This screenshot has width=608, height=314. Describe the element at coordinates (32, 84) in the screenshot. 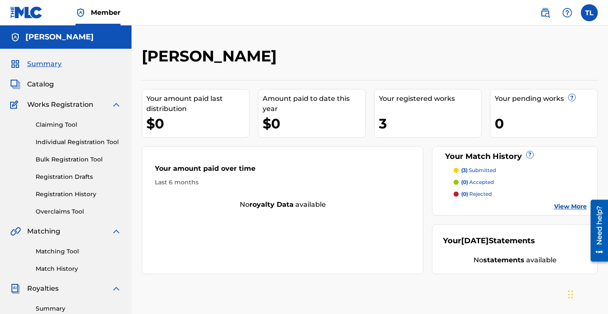

I see `a: CatalogCatalog` at that location.